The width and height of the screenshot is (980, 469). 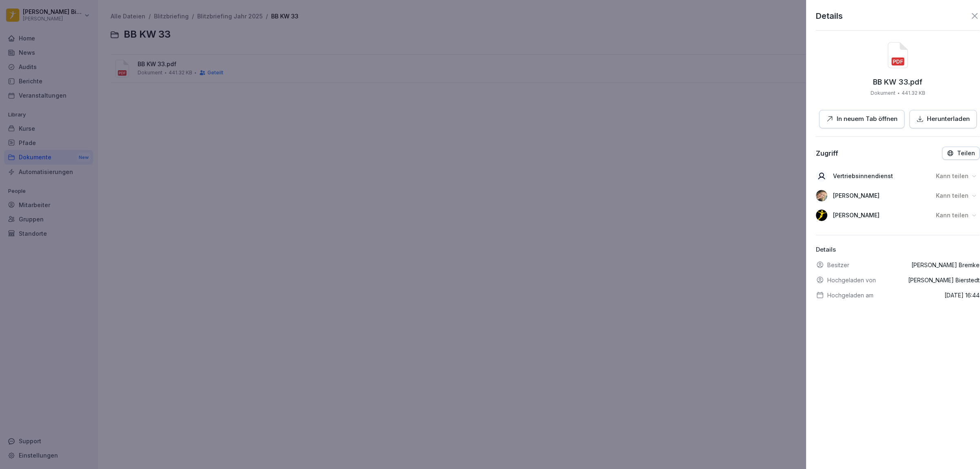 I want to click on button: In neuem Tab öffnen, so click(x=862, y=119).